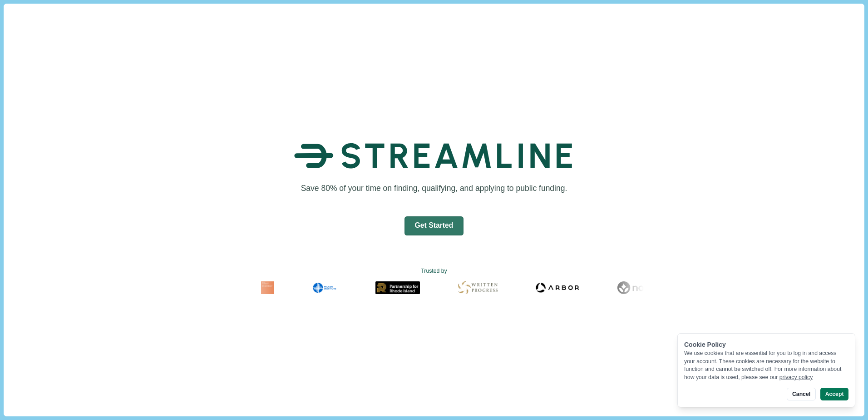  What do you see at coordinates (557, 288) in the screenshot?
I see `img: Arbor Logo` at bounding box center [557, 288].